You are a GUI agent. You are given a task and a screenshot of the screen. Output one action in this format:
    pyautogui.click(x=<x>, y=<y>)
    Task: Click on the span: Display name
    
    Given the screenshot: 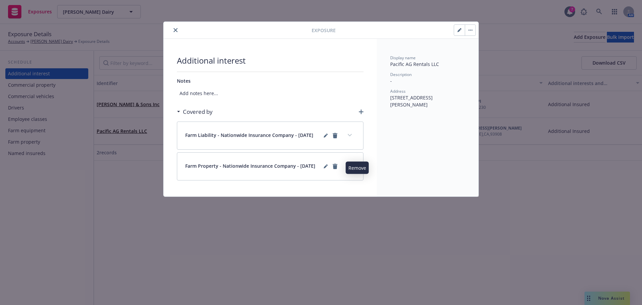 What is the action you would take?
    pyautogui.click(x=403, y=58)
    